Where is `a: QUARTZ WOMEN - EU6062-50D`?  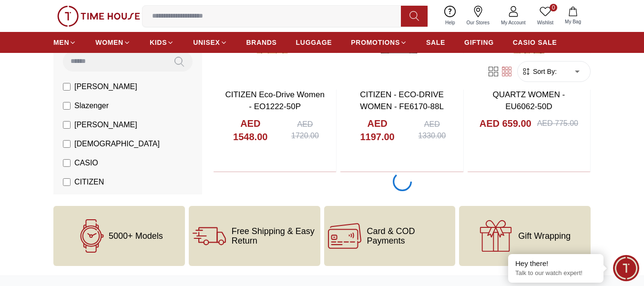 a: QUARTZ WOMEN - EU6062-50D is located at coordinates (529, 101).